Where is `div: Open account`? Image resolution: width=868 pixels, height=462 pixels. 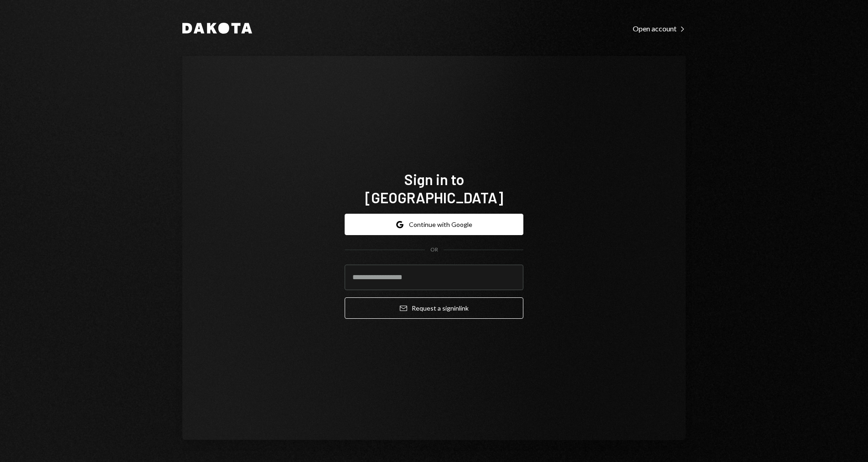 div: Open account is located at coordinates (659, 29).